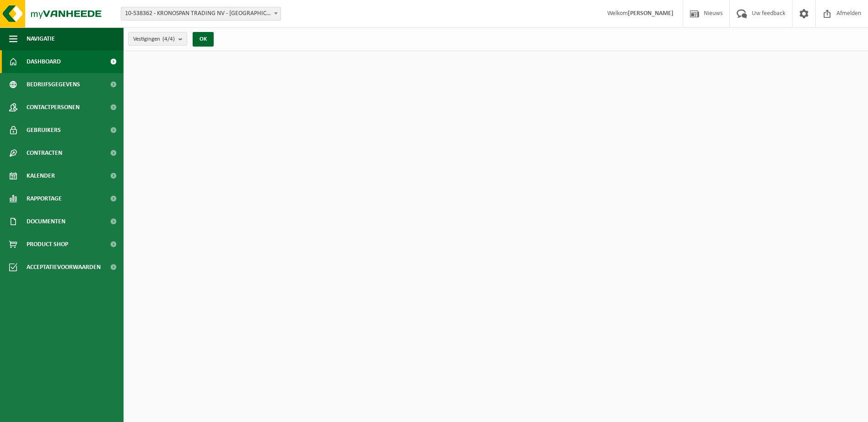  I want to click on span: Navigatie, so click(40, 39).